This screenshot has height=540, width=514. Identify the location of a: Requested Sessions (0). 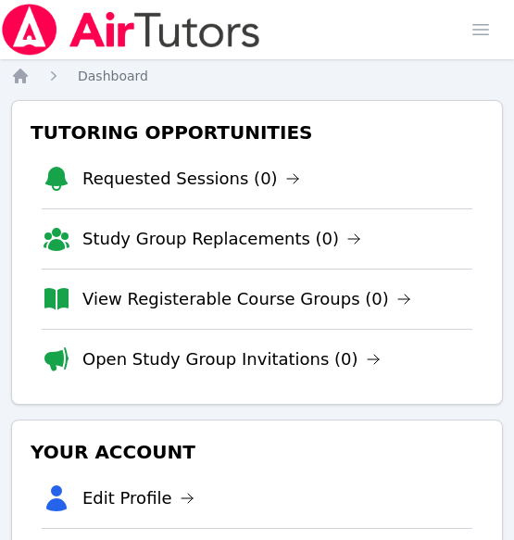
(191, 179).